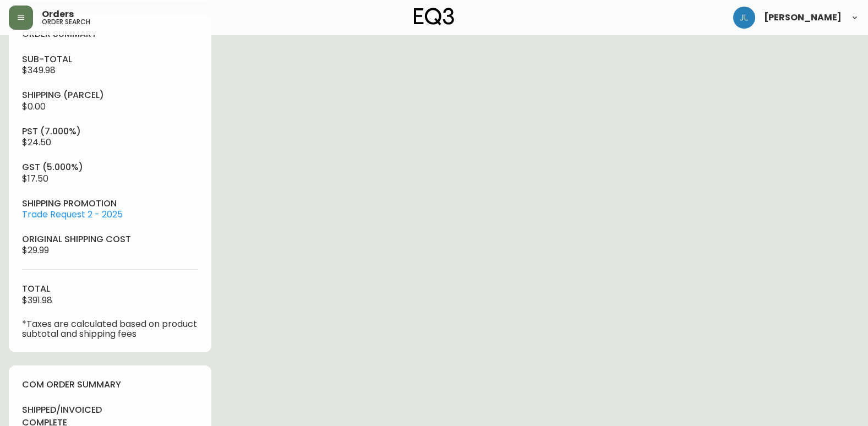 The height and width of the screenshot is (426, 868). Describe the element at coordinates (110, 131) in the screenshot. I see `h4: pst (7.000%)` at that location.